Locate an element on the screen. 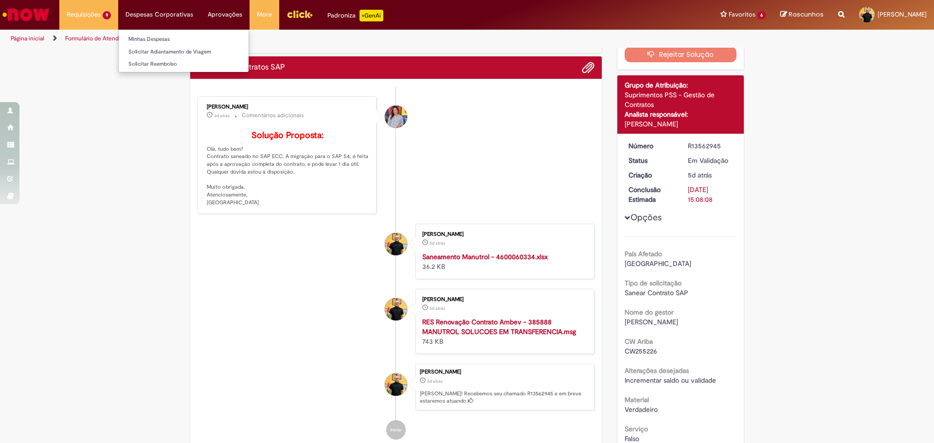 The height and width of the screenshot is (443, 934). strong: RES Renovação Contrato Ambev - 385888 MANUTROL SOLUCOES EM TRANSFERENCIA.msg is located at coordinates (499, 327).